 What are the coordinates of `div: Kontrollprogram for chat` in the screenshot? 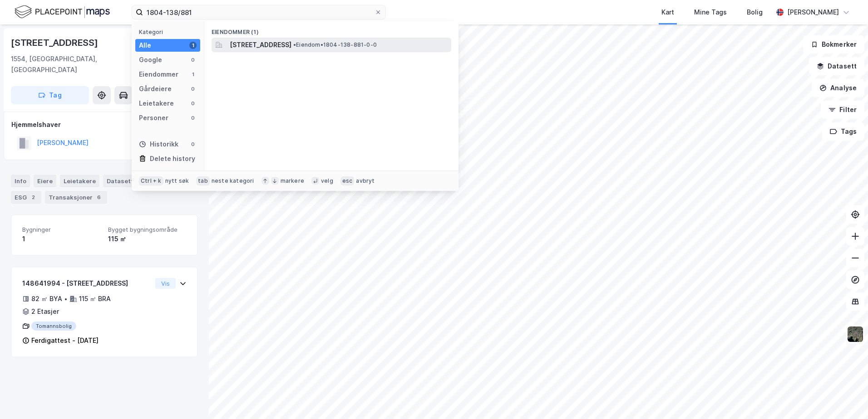 It's located at (845, 397).